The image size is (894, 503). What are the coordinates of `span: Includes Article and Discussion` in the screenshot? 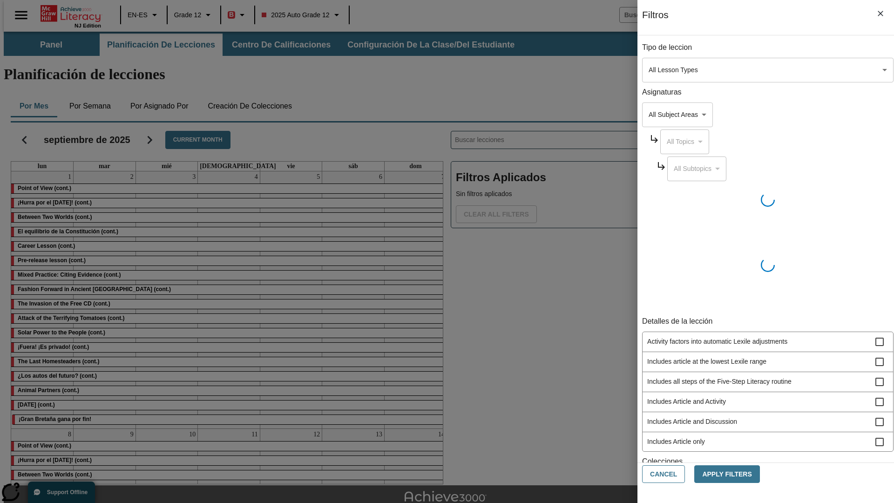 It's located at (761, 421).